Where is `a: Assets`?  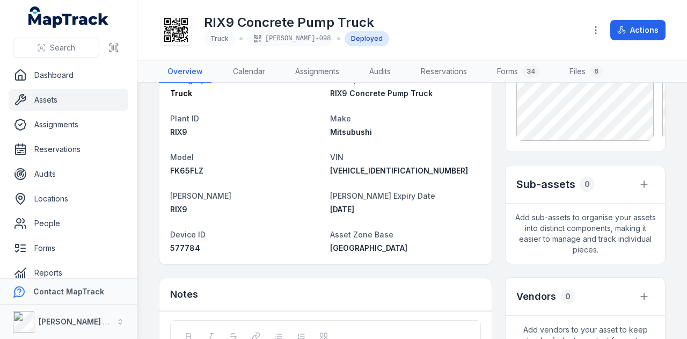
a: Assets is located at coordinates (68, 100).